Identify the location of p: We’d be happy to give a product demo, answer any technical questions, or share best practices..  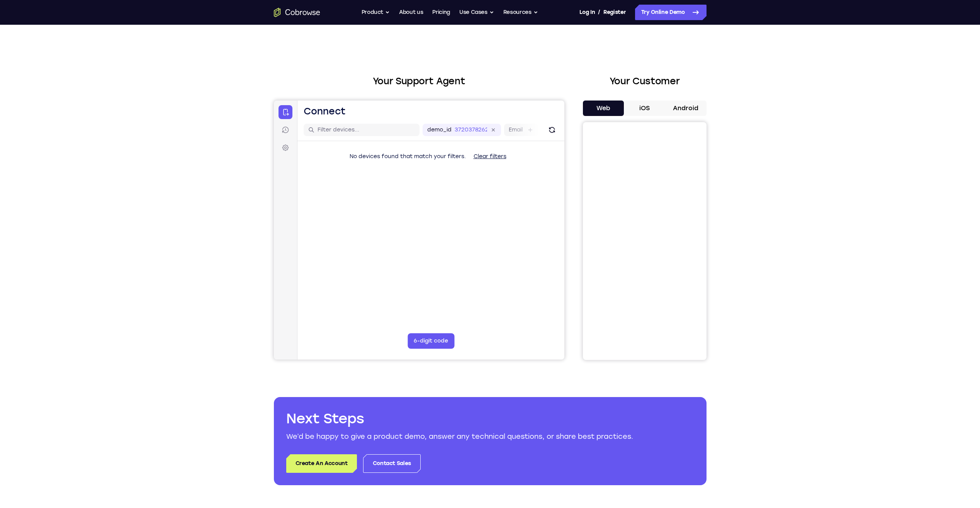
(490, 436).